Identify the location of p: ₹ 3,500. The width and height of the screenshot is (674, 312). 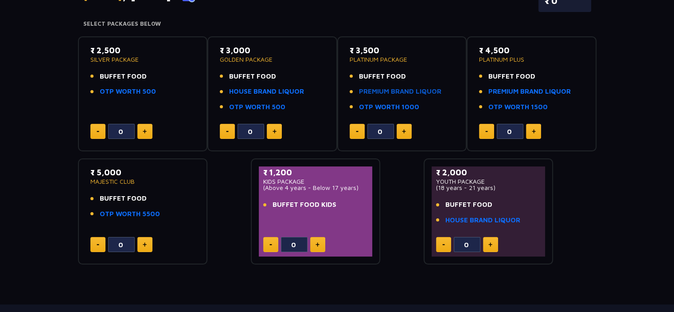
(402, 50).